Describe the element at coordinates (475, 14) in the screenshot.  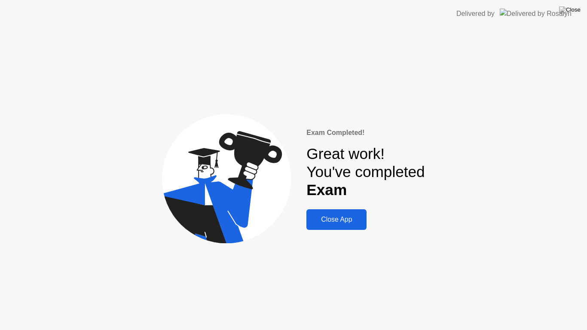
I see `div: Delivered by` at that location.